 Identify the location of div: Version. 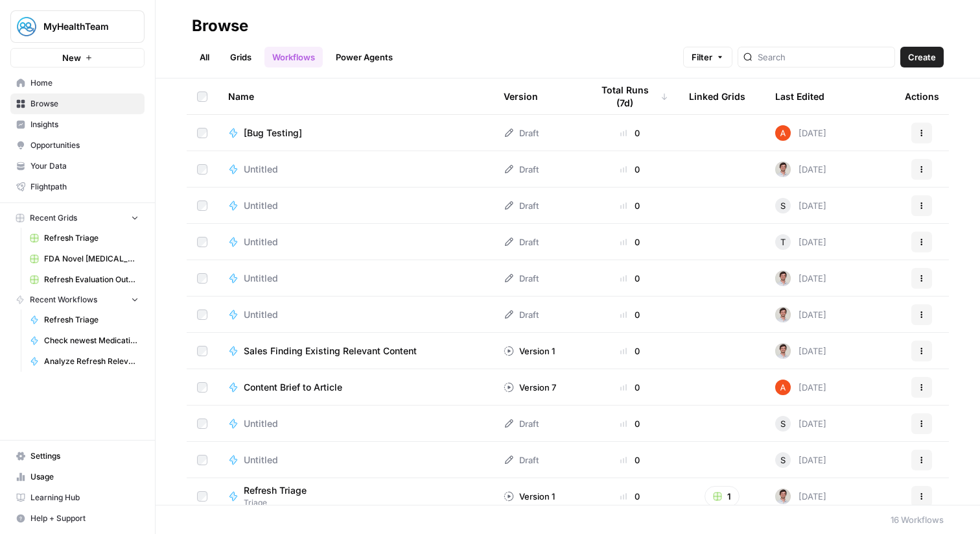
(520, 96).